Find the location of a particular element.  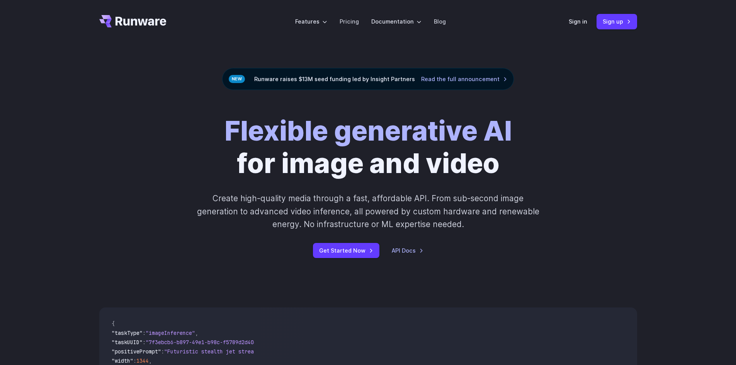

span: 1344 is located at coordinates (143, 361).